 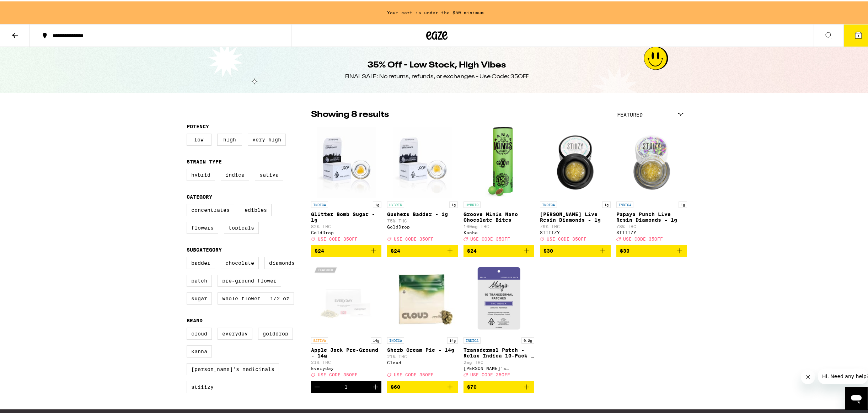 What do you see at coordinates (396, 386) in the screenshot?
I see `span: $60` at bounding box center [396, 386].